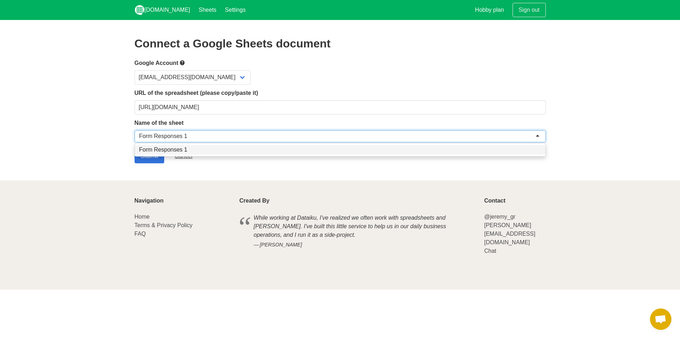  I want to click on img: logo_v2_white.png, so click(140, 10).